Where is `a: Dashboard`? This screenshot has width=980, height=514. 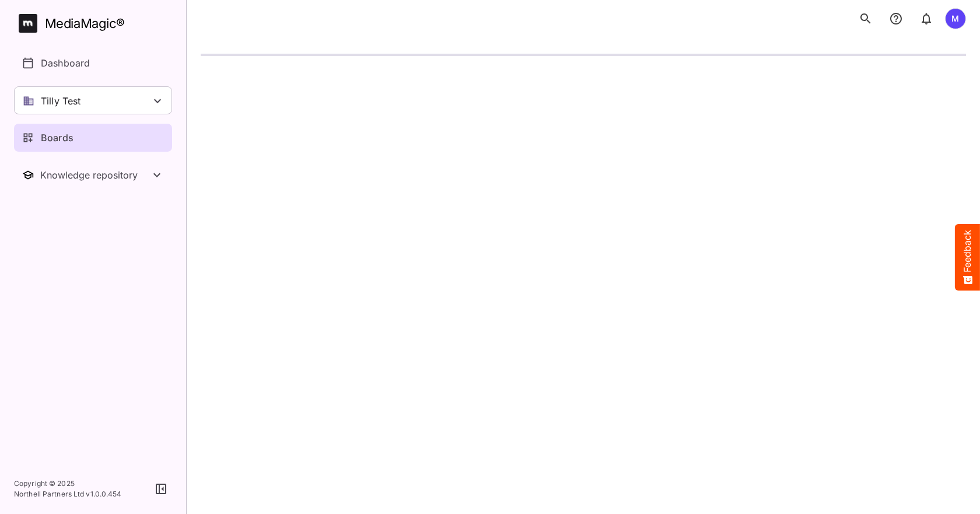
a: Dashboard is located at coordinates (92, 63).